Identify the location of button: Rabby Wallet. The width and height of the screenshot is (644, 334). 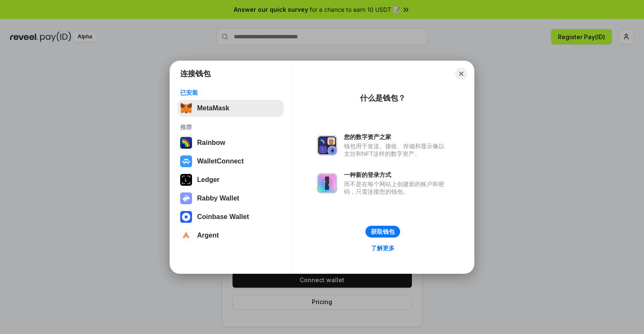
(230, 199).